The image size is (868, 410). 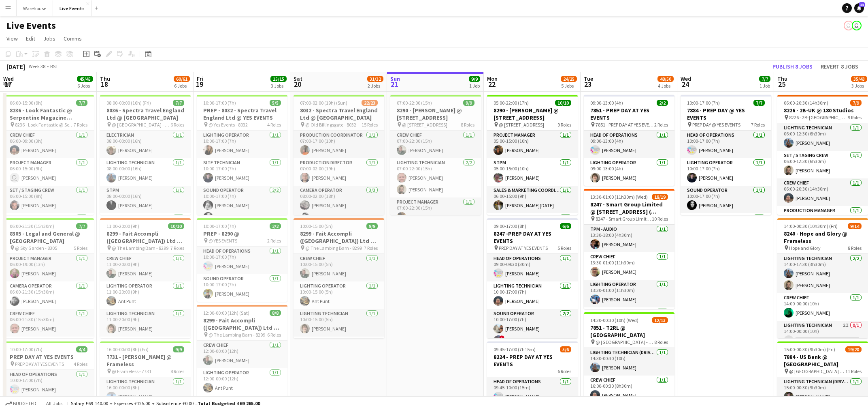 I want to click on app-job-card: 10:00-17:00 (7h)2/2PREP - 8290 @ @ YES EVENTS2 RolesHead of Operations1/110:00-17:00 (7h)[PERSON_..., so click(x=242, y=260).